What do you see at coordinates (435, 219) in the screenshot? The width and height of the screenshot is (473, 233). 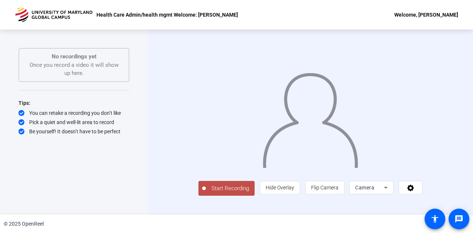 I see `mat-icon: accessibility` at bounding box center [435, 219].